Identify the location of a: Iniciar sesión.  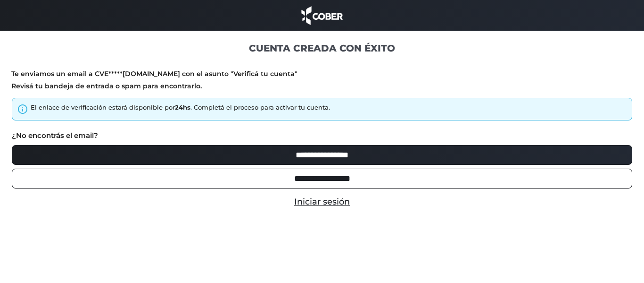
(322, 202).